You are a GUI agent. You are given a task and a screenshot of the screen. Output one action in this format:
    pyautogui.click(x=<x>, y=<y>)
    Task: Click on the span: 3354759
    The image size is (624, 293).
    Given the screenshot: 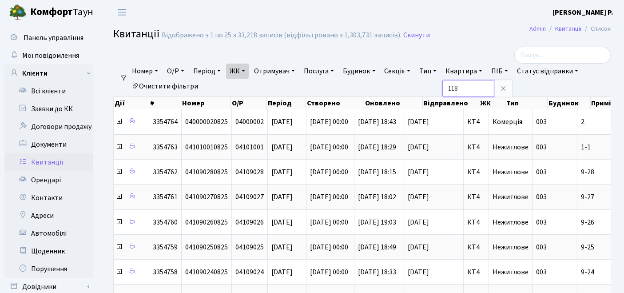 What is the action you would take?
    pyautogui.click(x=165, y=247)
    